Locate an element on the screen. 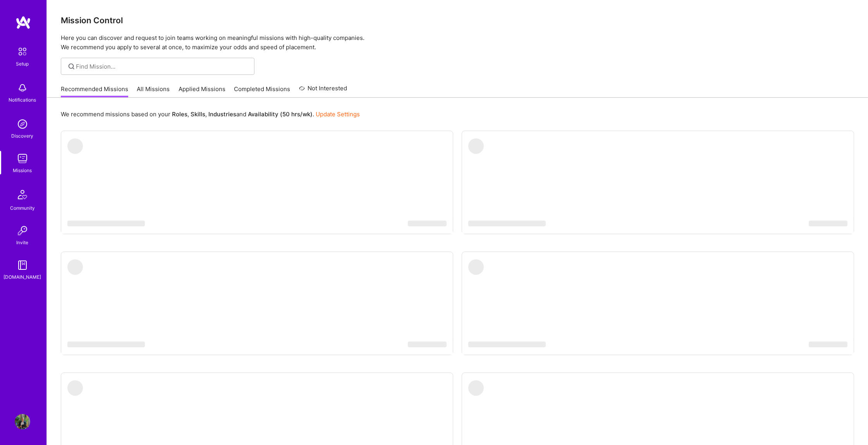  div: Setup is located at coordinates (22, 63).